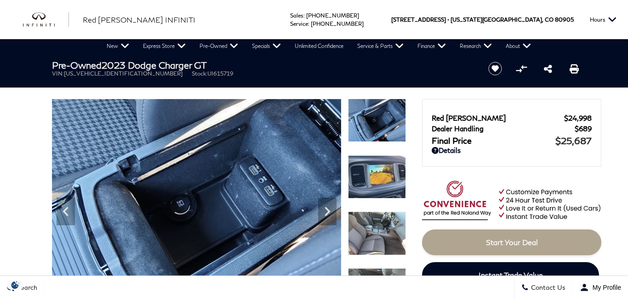 This screenshot has height=299, width=628. I want to click on button: Compare vehicle, so click(522, 69).